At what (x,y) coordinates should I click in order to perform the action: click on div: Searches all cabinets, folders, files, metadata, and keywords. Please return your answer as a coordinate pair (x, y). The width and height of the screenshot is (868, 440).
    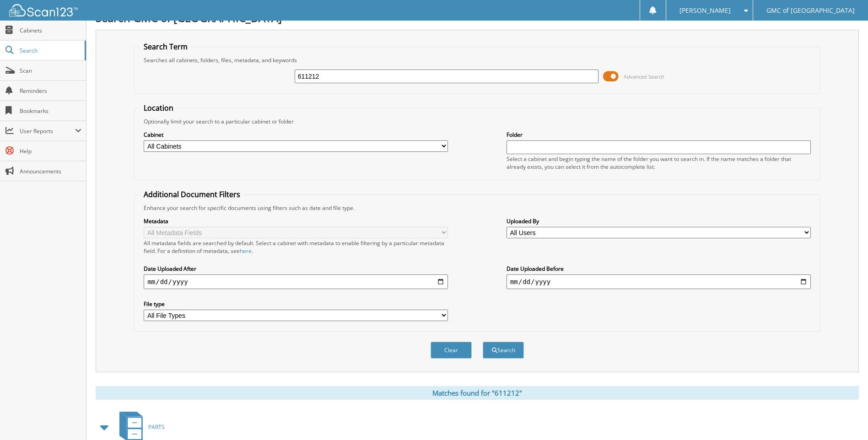
    Looking at the image, I should click on (477, 60).